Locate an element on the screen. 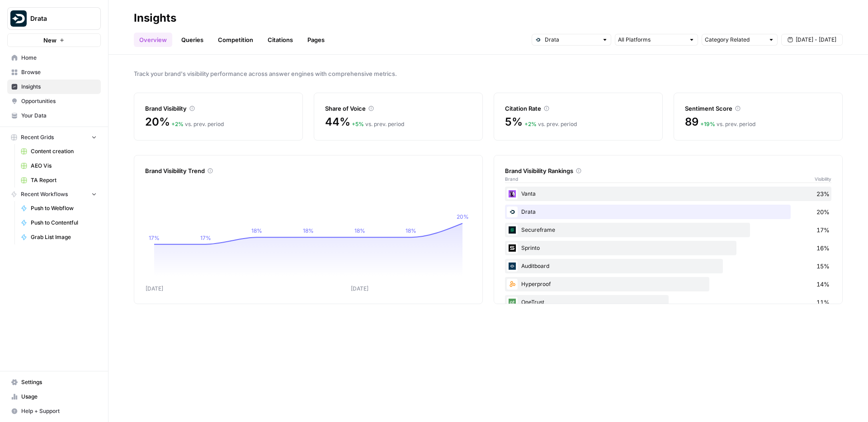 This screenshot has width=868, height=422. a: Usage is located at coordinates (54, 397).